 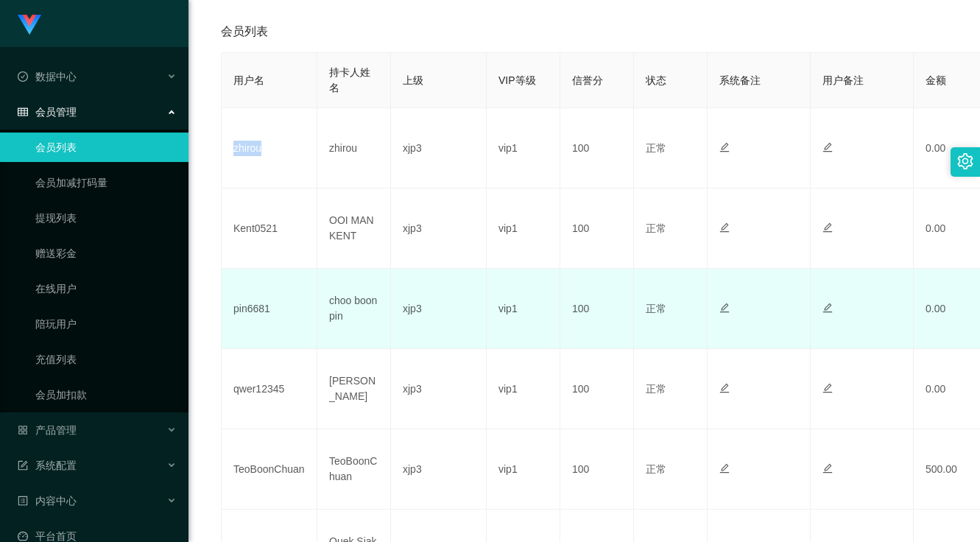 I want to click on a: 陪玩用户, so click(x=106, y=324).